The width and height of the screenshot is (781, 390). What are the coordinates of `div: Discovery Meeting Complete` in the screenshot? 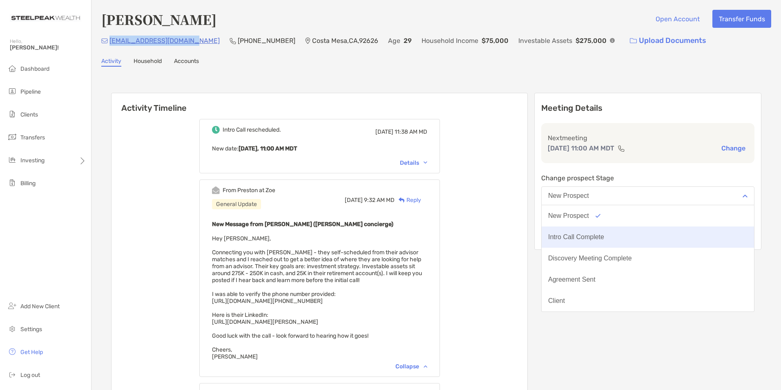 It's located at (590, 258).